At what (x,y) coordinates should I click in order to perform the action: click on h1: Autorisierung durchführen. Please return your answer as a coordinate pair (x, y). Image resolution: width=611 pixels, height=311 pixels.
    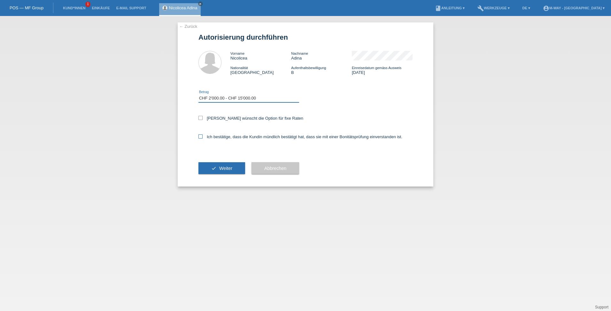
    Looking at the image, I should click on (306, 37).